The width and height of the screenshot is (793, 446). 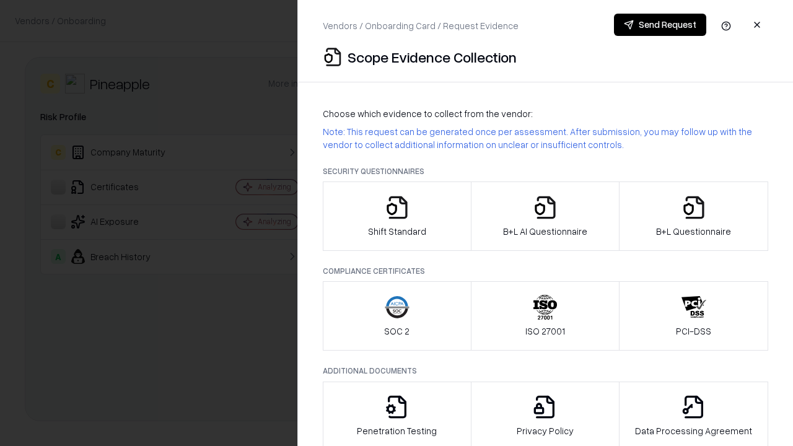 What do you see at coordinates (396, 430) in the screenshot?
I see `p: Penetration Testing` at bounding box center [396, 430].